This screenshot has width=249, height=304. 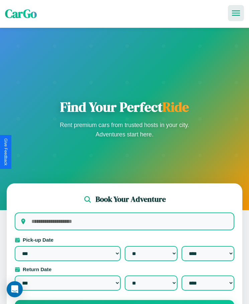 What do you see at coordinates (21, 14) in the screenshot?
I see `span: CarGo` at bounding box center [21, 14].